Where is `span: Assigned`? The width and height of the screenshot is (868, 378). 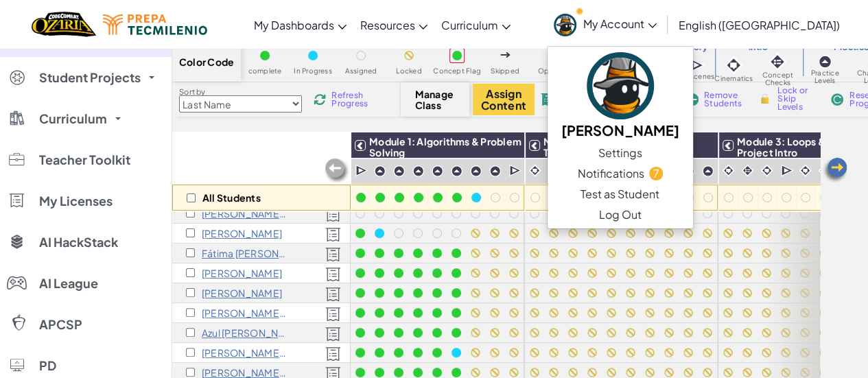
span: Assigned is located at coordinates (361, 70).